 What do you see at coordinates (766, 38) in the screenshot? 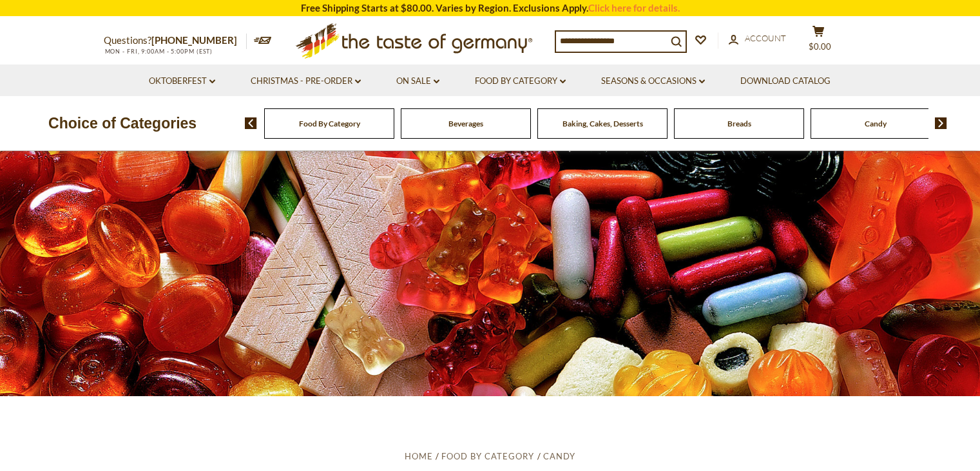
I see `span: Account` at bounding box center [766, 38].